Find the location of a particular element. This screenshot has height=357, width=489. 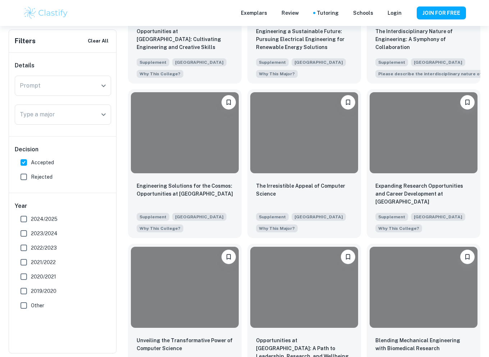

button: Clear All is located at coordinates (98, 41).